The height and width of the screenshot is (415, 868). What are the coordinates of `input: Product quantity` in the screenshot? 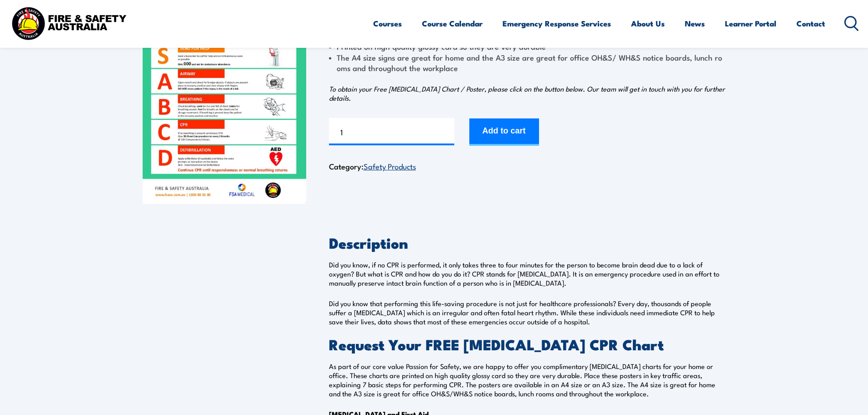 It's located at (392, 131).